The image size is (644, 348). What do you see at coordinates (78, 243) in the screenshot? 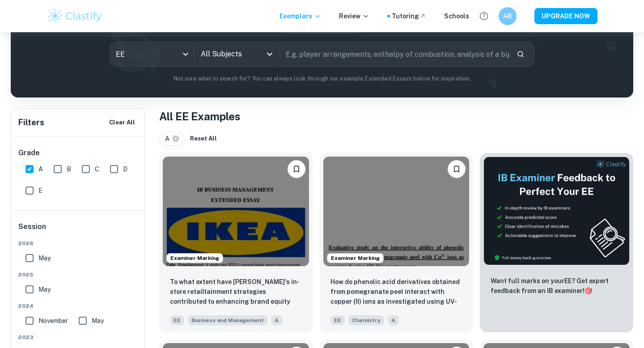
I see `span: 2026` at bounding box center [78, 243].